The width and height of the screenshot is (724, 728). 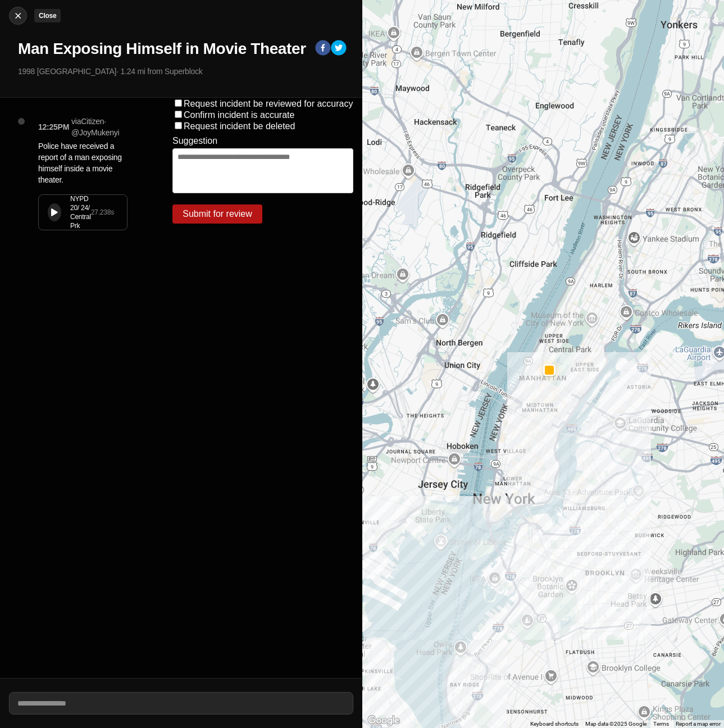 I want to click on label: Suggestion, so click(x=195, y=141).